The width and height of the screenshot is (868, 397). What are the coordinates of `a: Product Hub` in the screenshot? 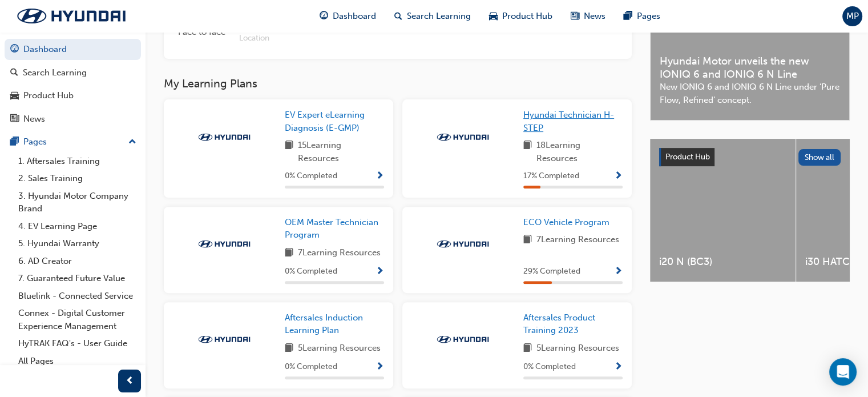 It's located at (73, 96).